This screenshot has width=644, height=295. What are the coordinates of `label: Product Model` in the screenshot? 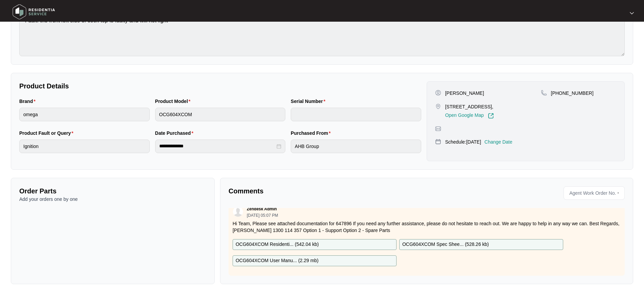 It's located at (174, 101).